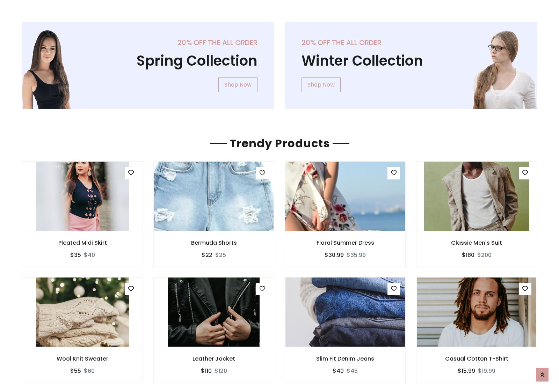 The height and width of the screenshot is (392, 559). I want to click on h6: Slim Fit Denim Jeans, so click(345, 358).